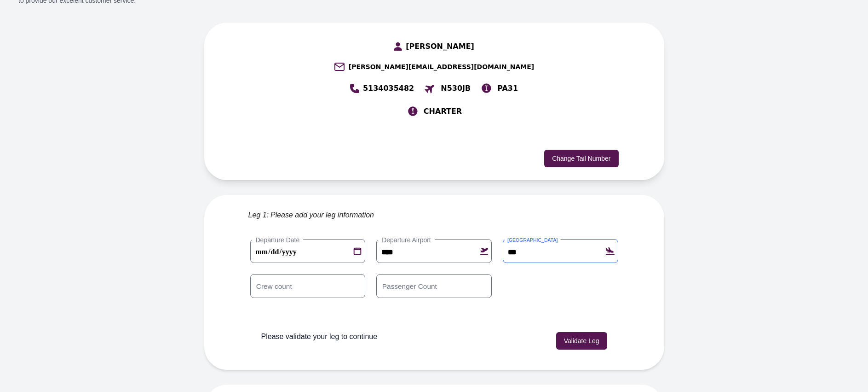 The image size is (868, 392). I want to click on label: Crew count, so click(274, 286).